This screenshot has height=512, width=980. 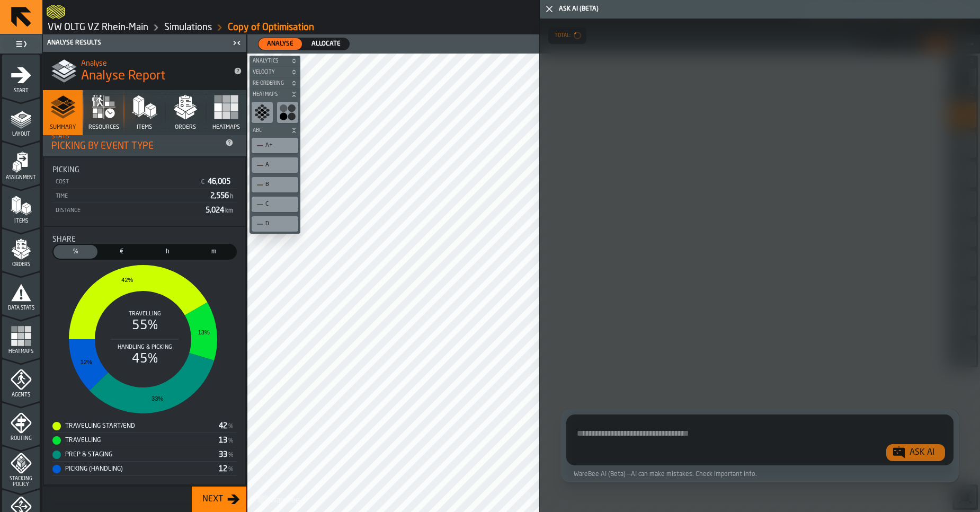 I want to click on label: button-switch-multi-Share, so click(x=76, y=252).